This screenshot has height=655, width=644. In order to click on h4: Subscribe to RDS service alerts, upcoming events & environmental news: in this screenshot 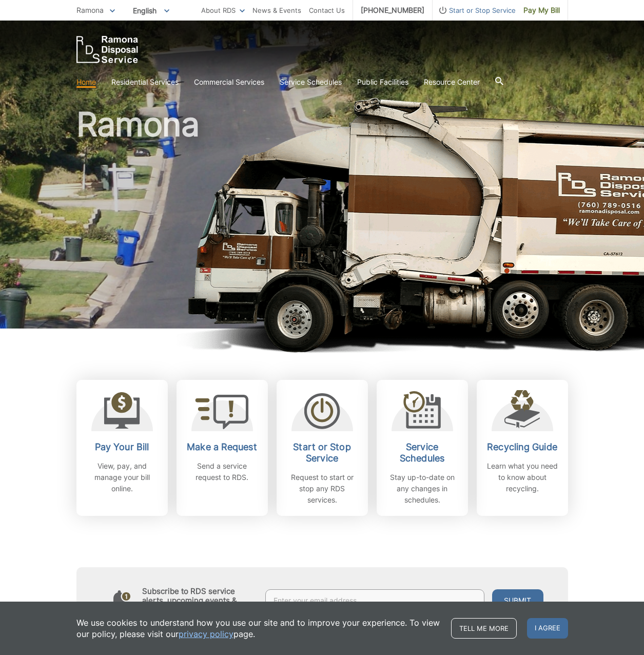, I will do `click(199, 601)`.